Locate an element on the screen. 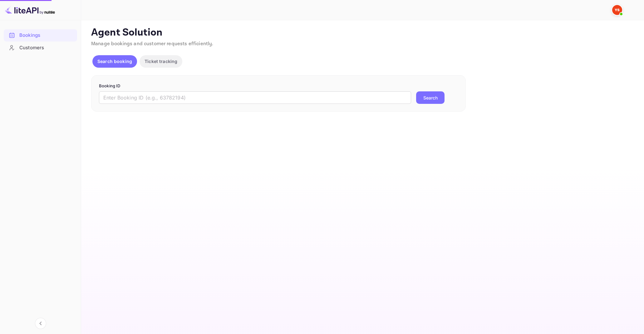 The height and width of the screenshot is (334, 644). img: Yandex Support is located at coordinates (617, 10).